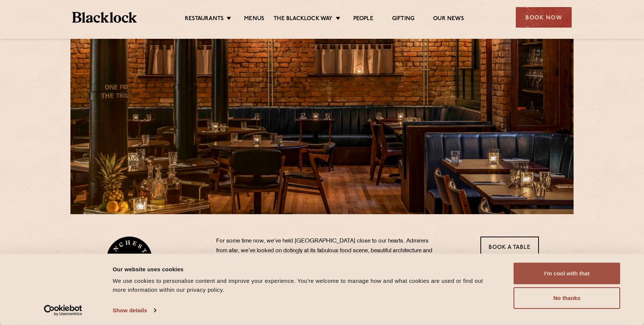 The height and width of the screenshot is (325, 644). I want to click on button: No thanks, so click(567, 298).